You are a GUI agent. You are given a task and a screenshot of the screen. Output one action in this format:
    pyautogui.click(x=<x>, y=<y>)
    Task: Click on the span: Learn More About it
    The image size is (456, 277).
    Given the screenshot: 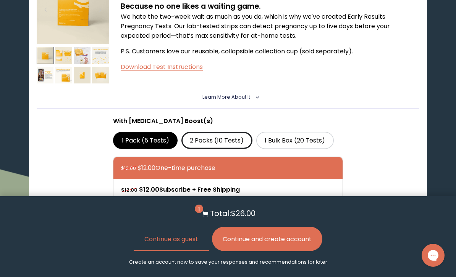 What is the action you would take?
    pyautogui.click(x=226, y=97)
    